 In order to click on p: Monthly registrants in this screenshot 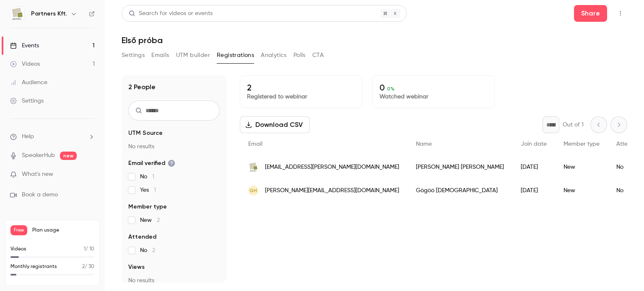, I will do `click(34, 267)`.